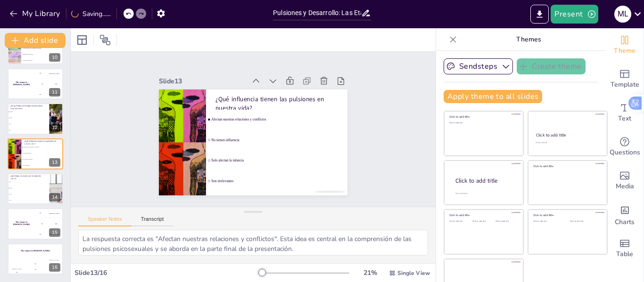 Image resolution: width=644 pixels, height=282 pixels. Describe the element at coordinates (91, 13) in the screenshot. I see `div: Saving......` at that location.